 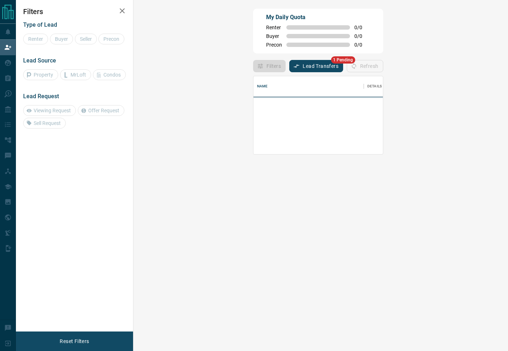 I want to click on span: Buyer, so click(x=274, y=36).